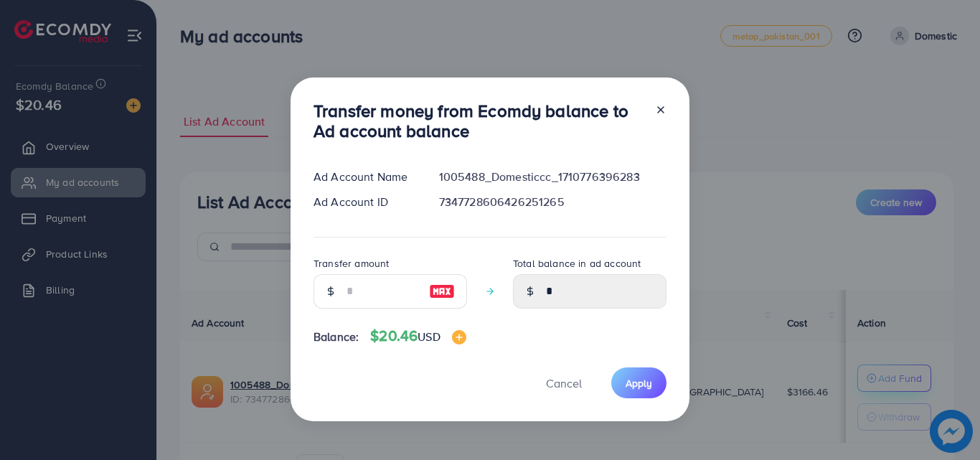 This screenshot has width=980, height=460. I want to click on span: Apply, so click(639, 383).